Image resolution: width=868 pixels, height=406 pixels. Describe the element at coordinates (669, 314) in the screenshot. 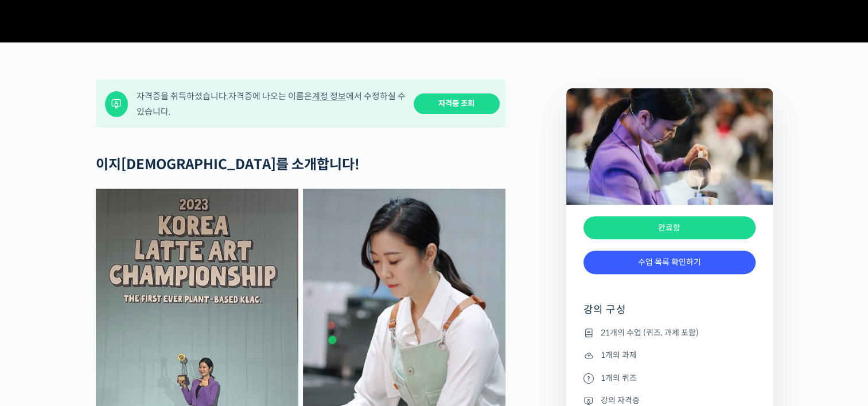

I see `h4: 강의 구성` at that location.